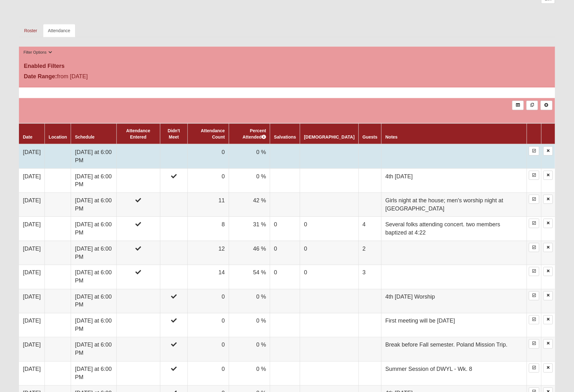 Image resolution: width=574 pixels, height=392 pixels. Describe the element at coordinates (59, 31) in the screenshot. I see `a: Attendance` at that location.